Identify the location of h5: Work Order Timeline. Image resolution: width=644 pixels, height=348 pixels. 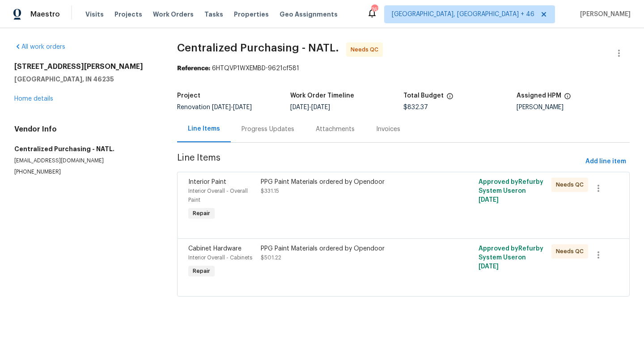
(322, 96).